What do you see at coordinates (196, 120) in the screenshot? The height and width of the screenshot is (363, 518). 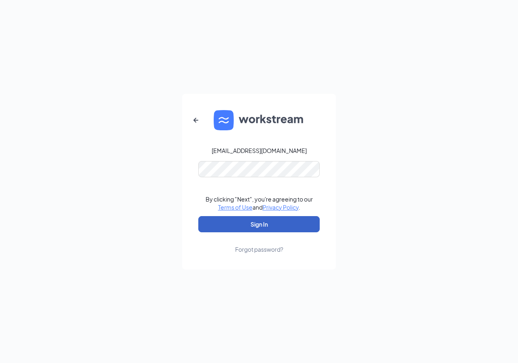 I see `button: ArrowLeftNew` at bounding box center [196, 120].